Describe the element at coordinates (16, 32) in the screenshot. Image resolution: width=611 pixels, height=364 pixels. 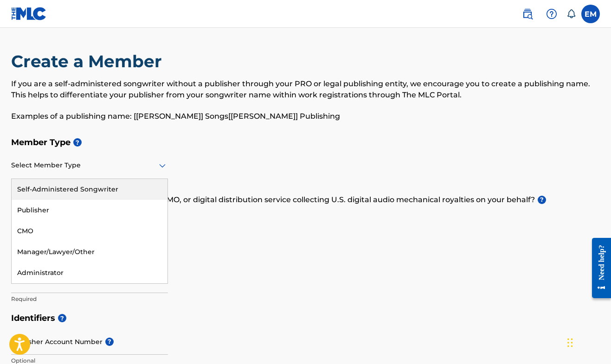
I see `div: Need help?` at that location.